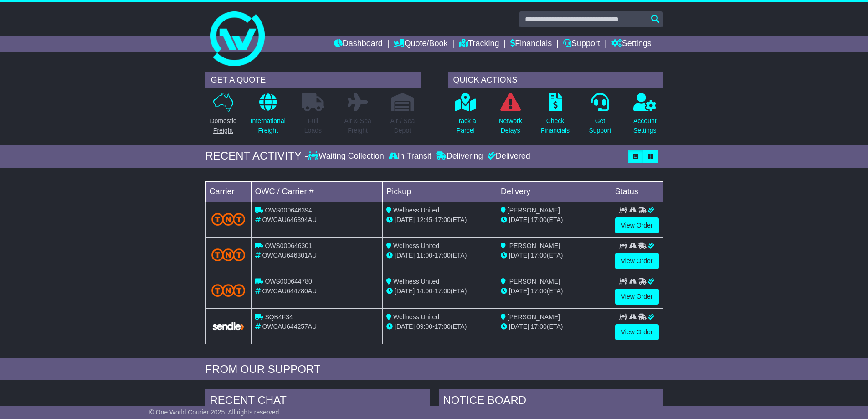 The image size is (868, 419). What do you see at coordinates (555, 116) in the screenshot?
I see `a: CheckFinancials` at bounding box center [555, 116].